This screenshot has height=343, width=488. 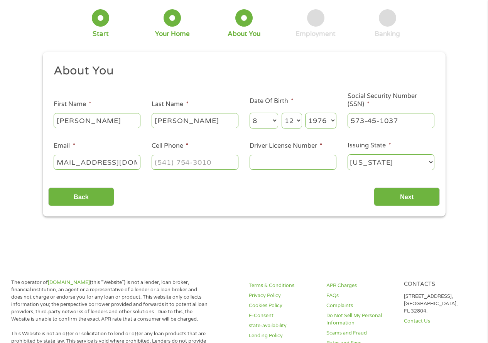 I want to click on h4: Contacts, so click(x=437, y=284).